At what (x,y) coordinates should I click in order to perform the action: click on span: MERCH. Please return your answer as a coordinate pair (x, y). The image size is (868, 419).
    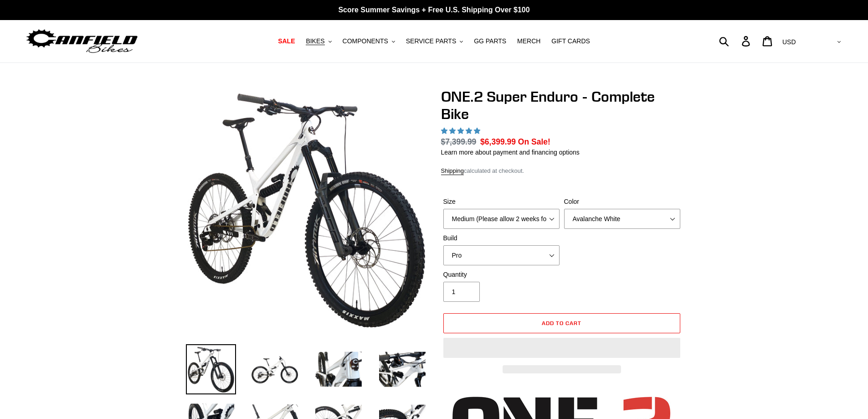
    Looking at the image, I should click on (529, 41).